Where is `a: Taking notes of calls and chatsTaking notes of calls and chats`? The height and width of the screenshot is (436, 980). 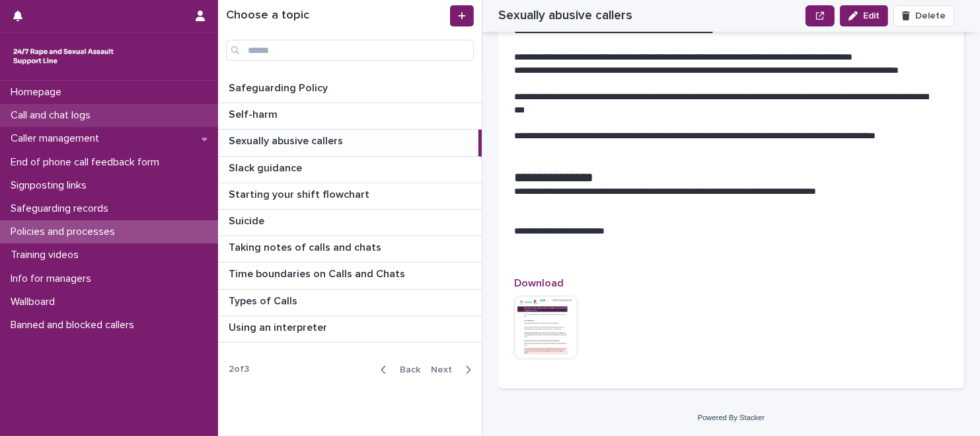
a: Taking notes of calls and chatsTaking notes of calls and chats is located at coordinates (349, 249).